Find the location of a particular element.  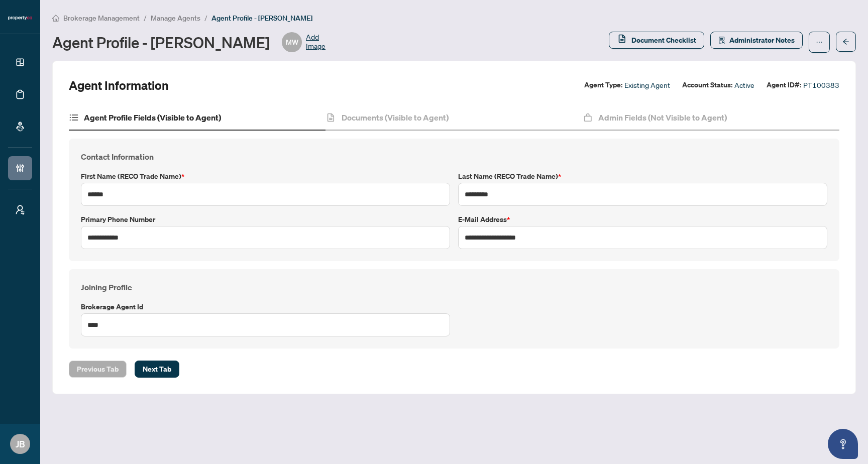

span: Active is located at coordinates (744, 85).